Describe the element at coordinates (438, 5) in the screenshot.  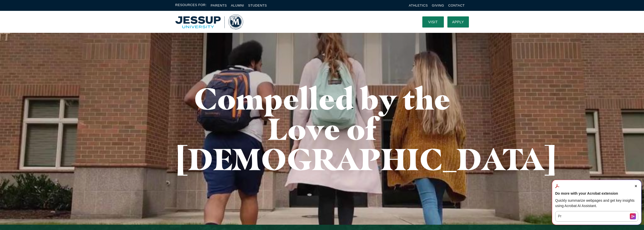
I see `a: Giving` at that location.